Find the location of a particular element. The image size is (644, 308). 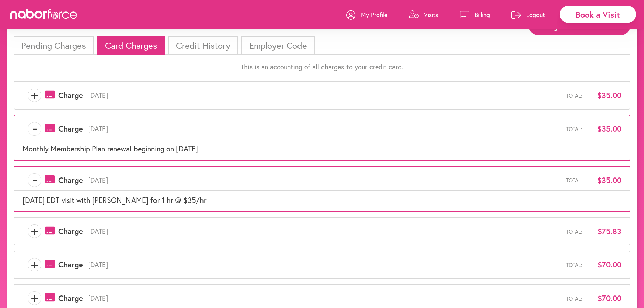

p: My Profile is located at coordinates (374, 15).